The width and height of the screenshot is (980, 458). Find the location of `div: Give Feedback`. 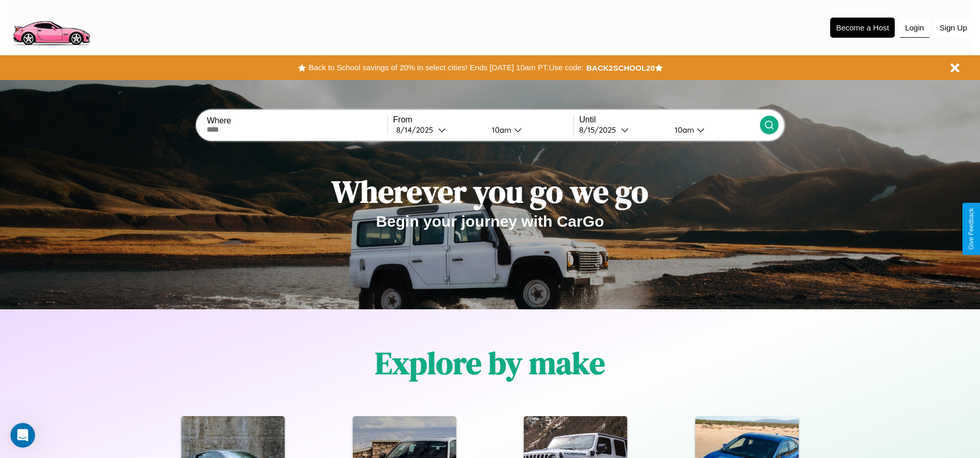

div: Give Feedback is located at coordinates (971, 229).